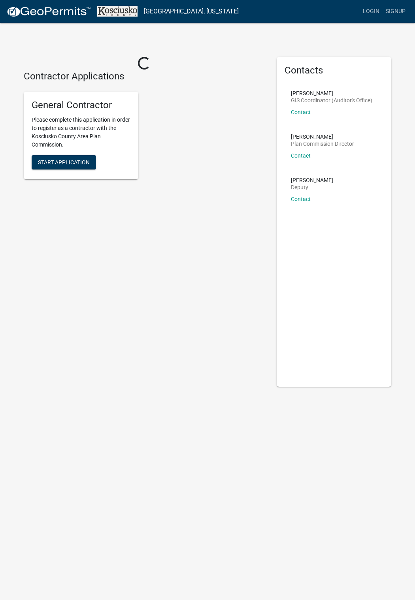  Describe the element at coordinates (331, 100) in the screenshot. I see `p: GIS Coordinator (Auditor's Office)` at that location.